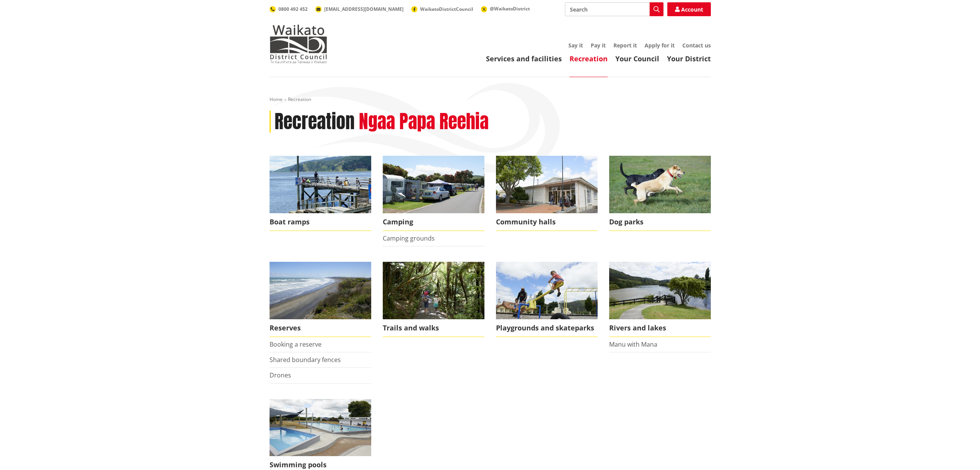  I want to click on a: Your District, so click(689, 58).